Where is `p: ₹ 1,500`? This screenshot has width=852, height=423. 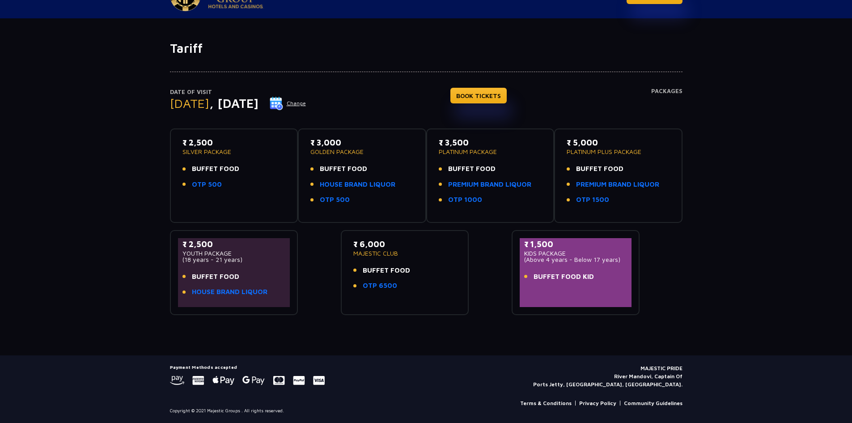
p: ₹ 1,500 is located at coordinates (576, 244).